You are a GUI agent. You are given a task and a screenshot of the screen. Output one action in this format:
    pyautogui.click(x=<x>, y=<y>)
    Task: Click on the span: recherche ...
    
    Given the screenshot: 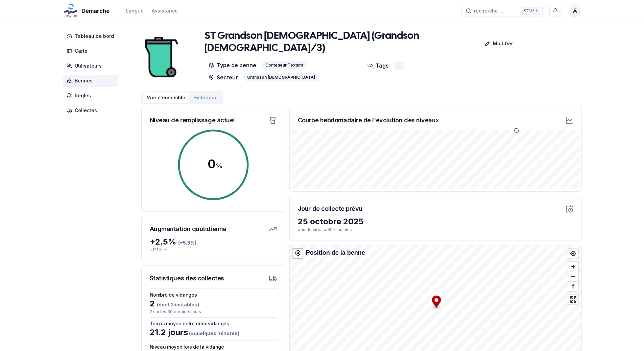 What is the action you would take?
    pyautogui.click(x=489, y=11)
    